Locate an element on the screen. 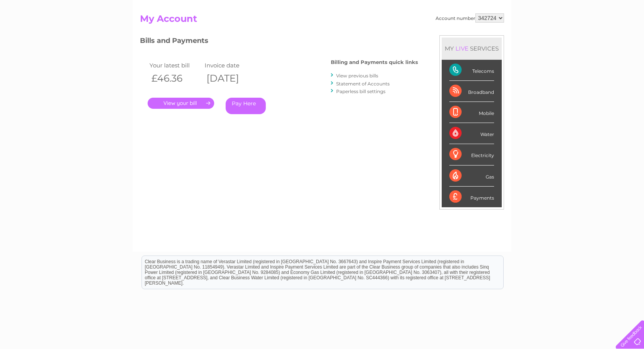  div: Mobile is located at coordinates (472, 112).